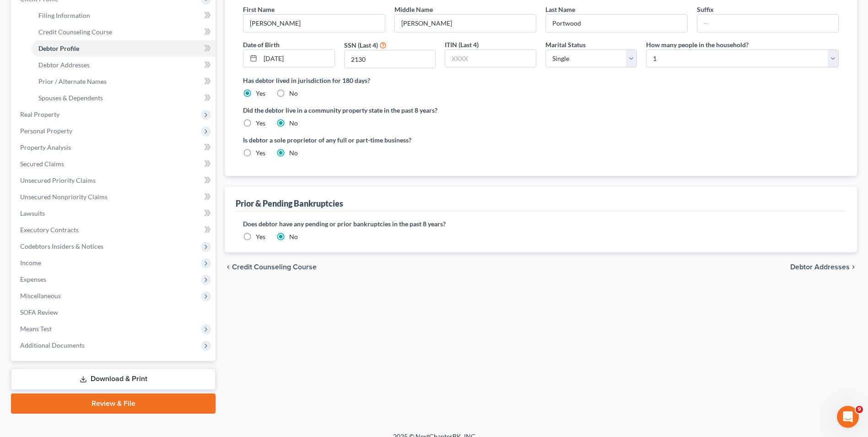 The width and height of the screenshot is (868, 437). I want to click on a: Prior / Alternate Names, so click(123, 82).